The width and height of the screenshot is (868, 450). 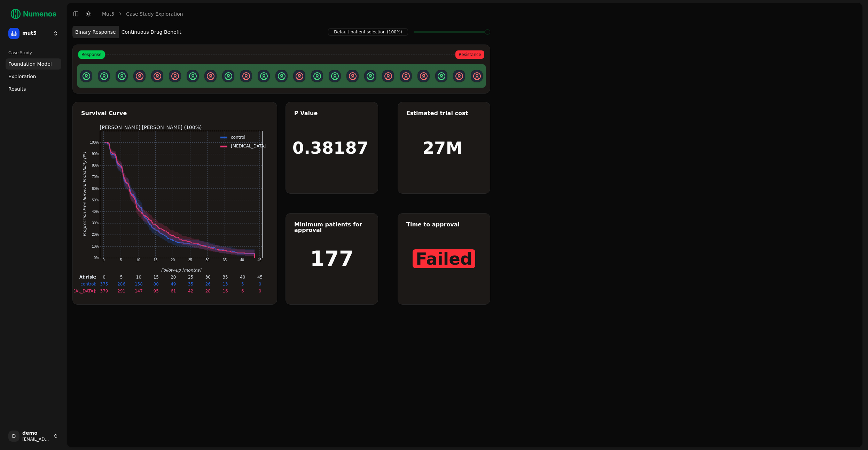 What do you see at coordinates (104, 291) in the screenshot?
I see `text: 379` at bounding box center [104, 291].